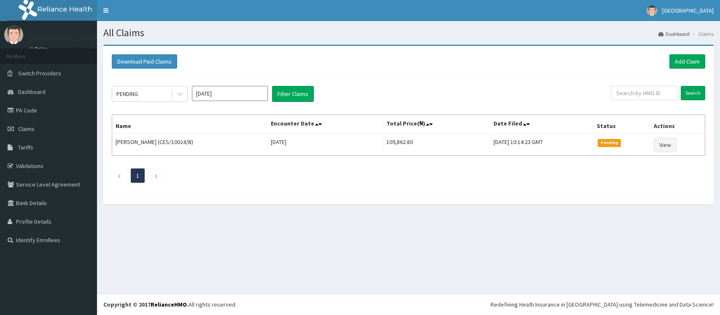 This screenshot has height=315, width=720. Describe the element at coordinates (32, 92) in the screenshot. I see `span: Dashboard` at that location.